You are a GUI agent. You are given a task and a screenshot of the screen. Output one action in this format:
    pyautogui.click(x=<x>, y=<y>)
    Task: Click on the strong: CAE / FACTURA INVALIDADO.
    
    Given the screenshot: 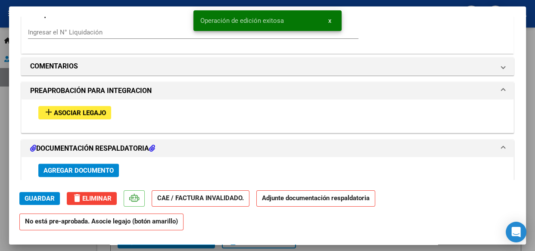 What is the action you would take?
    pyautogui.click(x=200, y=198)
    